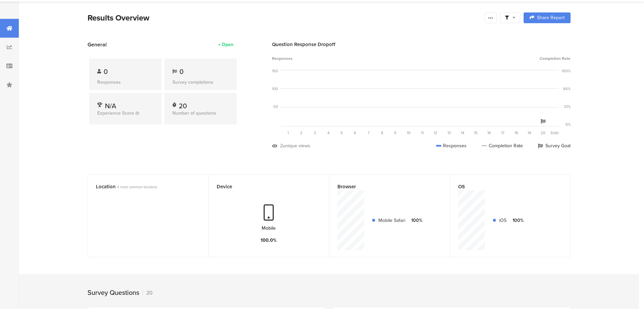 The height and width of the screenshot is (309, 644). Describe the element at coordinates (382, 133) in the screenshot. I see `span: 8` at that location.